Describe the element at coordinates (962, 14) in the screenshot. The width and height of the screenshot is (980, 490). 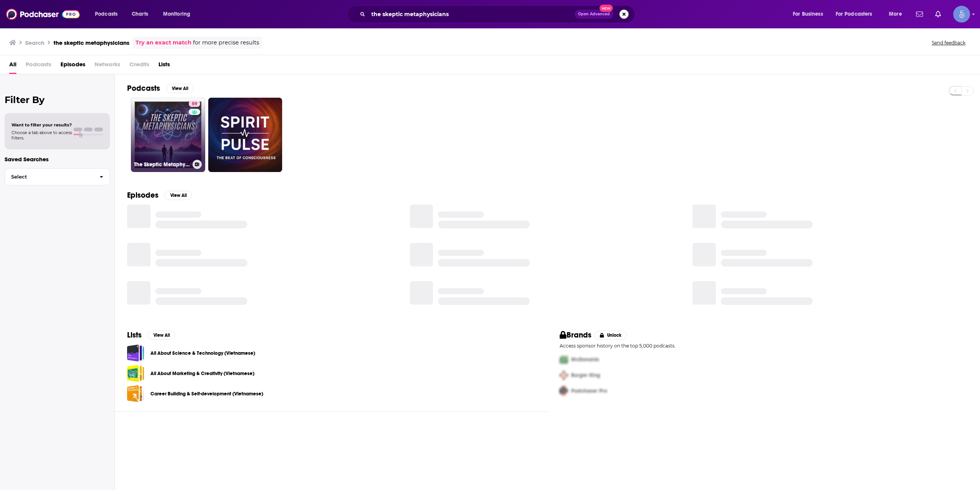
I see `button: Show profile menu` at that location.